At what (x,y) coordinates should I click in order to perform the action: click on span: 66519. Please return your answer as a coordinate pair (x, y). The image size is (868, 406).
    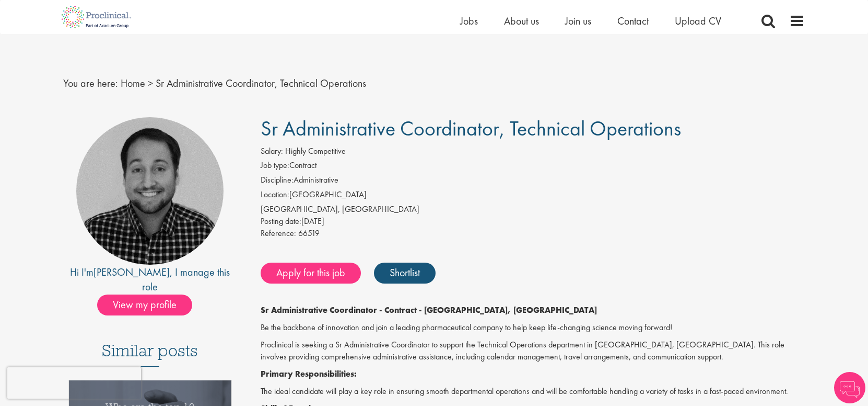
    Looking at the image, I should click on (309, 232).